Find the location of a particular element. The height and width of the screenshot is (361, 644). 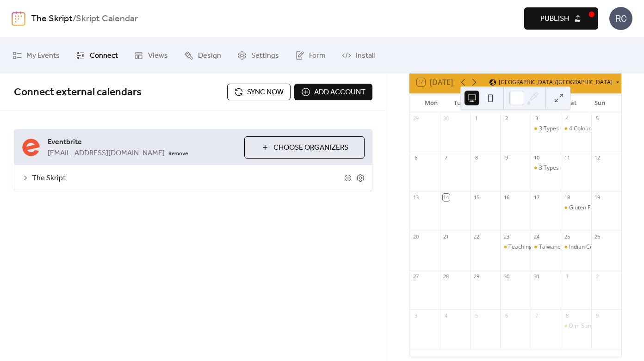

div: 4 Coloured Snowy Mooncakes for Mid-Autumn Festival (Gluten-Free naturally) is located at coordinates (575, 129).